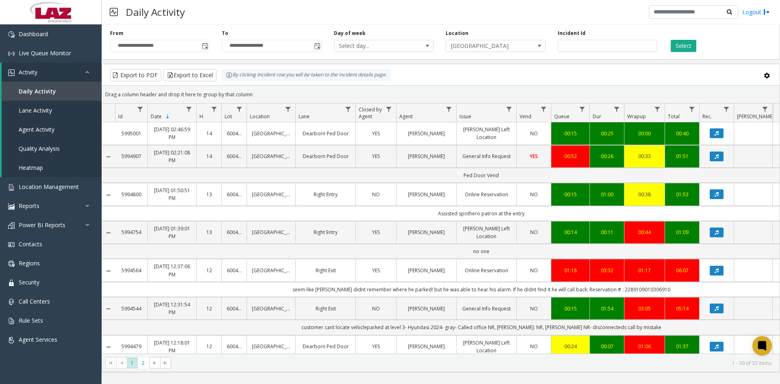 This screenshot has width=780, height=384. Describe the element at coordinates (201, 116) in the screenshot. I see `span: H` at that location.